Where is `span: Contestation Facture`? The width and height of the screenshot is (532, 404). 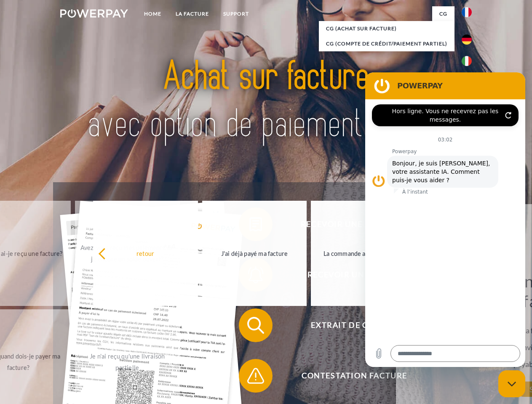
span: Contestation Facture is located at coordinates (354, 376).